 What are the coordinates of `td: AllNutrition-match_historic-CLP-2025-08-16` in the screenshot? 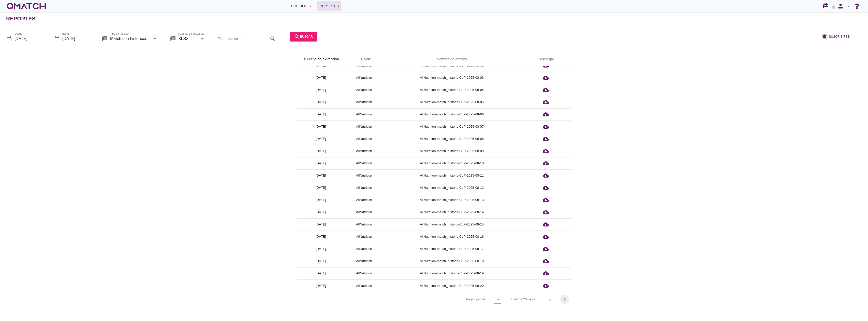 It's located at (452, 237).